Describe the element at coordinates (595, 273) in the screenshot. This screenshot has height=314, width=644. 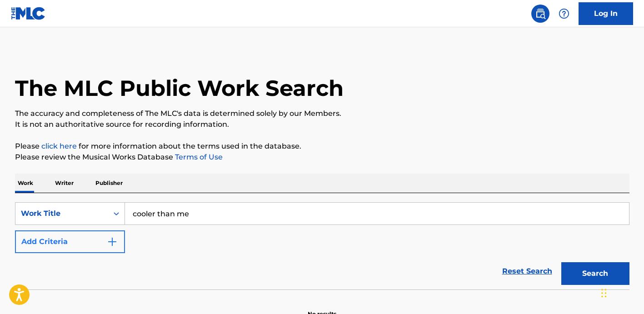
I see `button: Search` at that location.